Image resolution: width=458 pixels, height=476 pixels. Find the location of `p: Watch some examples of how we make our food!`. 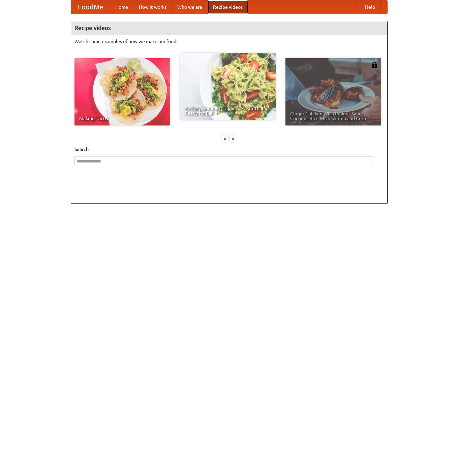

p: Watch some examples of how we make our food! is located at coordinates (229, 41).